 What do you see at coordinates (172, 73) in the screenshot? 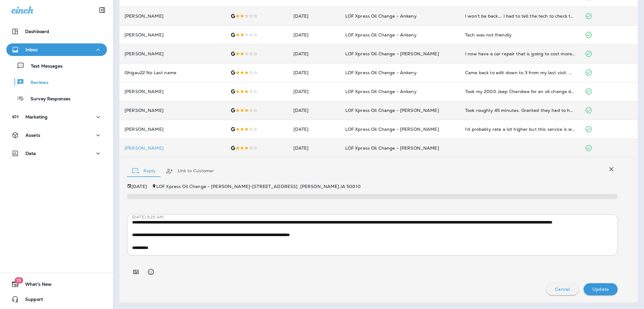
I see `p: Ghigau22 No Last name` at bounding box center [172, 73].